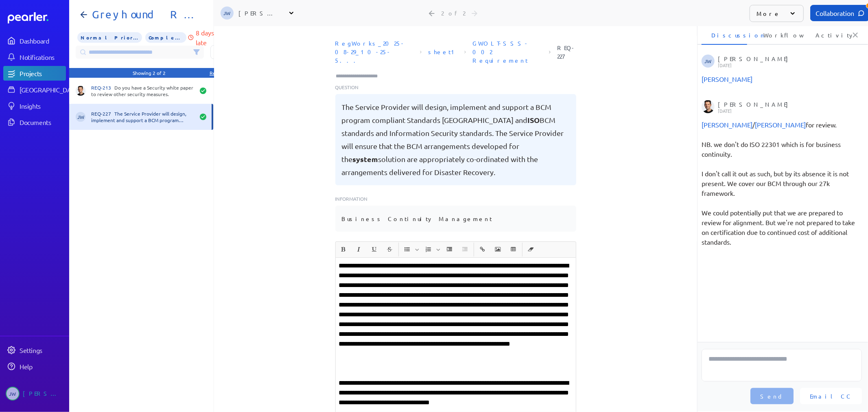  What do you see at coordinates (829, 35) in the screenshot?
I see `li: Activity` at bounding box center [829, 35].